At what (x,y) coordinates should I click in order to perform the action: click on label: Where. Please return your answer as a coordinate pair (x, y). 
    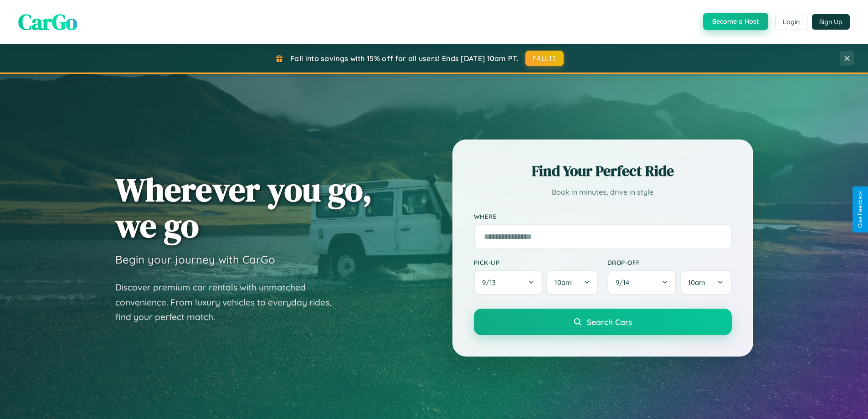
    Looking at the image, I should click on (603, 216).